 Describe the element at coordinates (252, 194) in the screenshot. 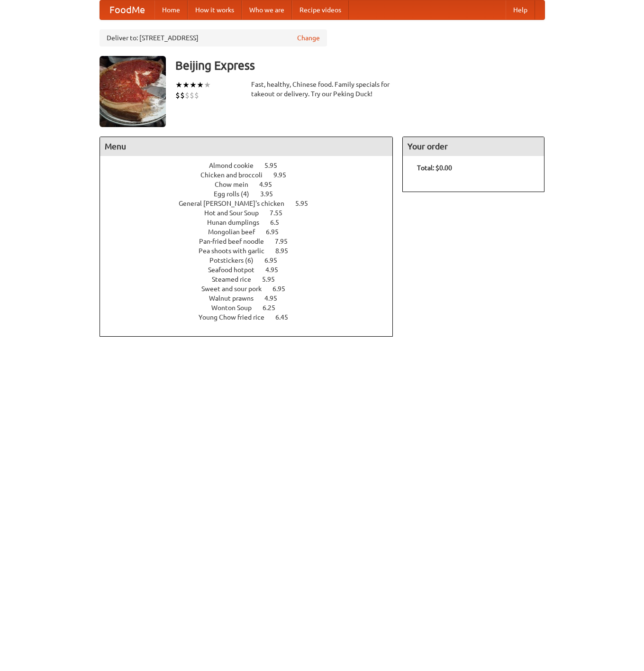

I see `a: Egg rolls (4) 3.95` at that location.